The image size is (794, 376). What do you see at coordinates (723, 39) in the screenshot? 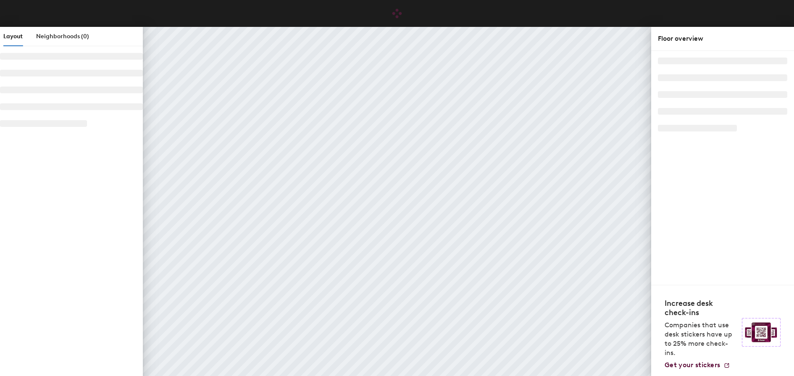
I see `div: Floor overview` at bounding box center [723, 39].